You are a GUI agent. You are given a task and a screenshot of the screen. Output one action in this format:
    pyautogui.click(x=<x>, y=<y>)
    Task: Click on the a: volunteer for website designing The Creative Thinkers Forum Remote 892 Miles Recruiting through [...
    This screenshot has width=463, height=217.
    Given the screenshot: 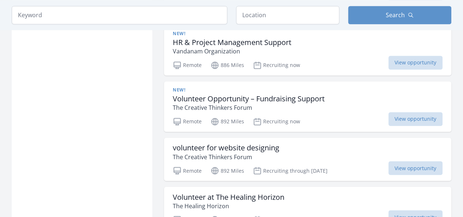 What is the action you would take?
    pyautogui.click(x=308, y=159)
    